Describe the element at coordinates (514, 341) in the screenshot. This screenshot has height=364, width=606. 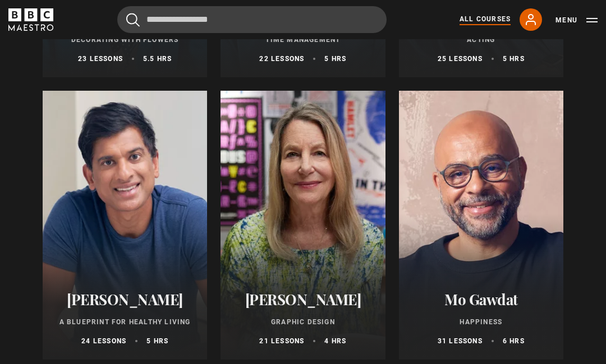
I see `p: 6 hrs` at that location.